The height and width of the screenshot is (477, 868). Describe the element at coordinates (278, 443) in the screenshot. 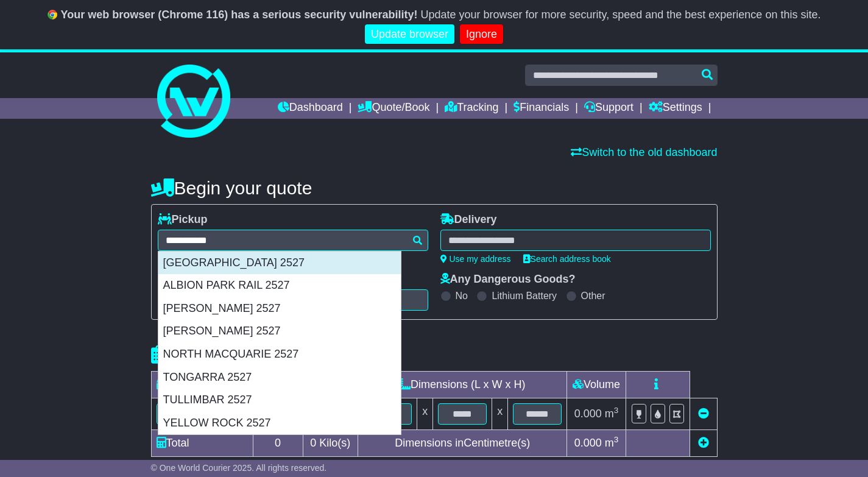

I see `td: 0` at that location.